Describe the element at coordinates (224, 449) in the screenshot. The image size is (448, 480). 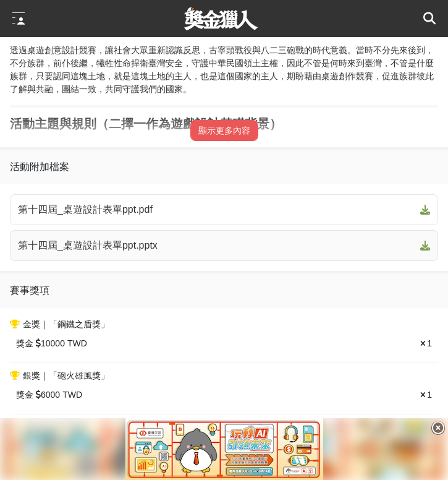
I see `img: b8fb364a-1126-4c00-bbce-b582c67468b3.png` at that location.